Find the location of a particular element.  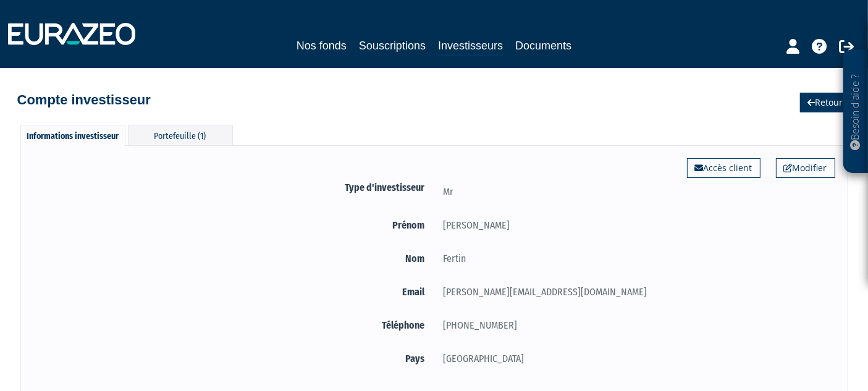

h4: Compte investisseur is located at coordinates (84, 100).